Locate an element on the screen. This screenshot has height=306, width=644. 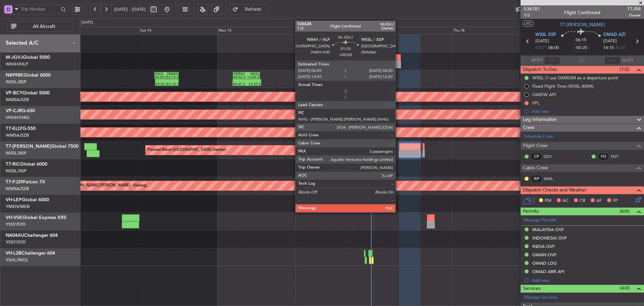
a: N8998KGlobal 6000 is located at coordinates (28, 75).